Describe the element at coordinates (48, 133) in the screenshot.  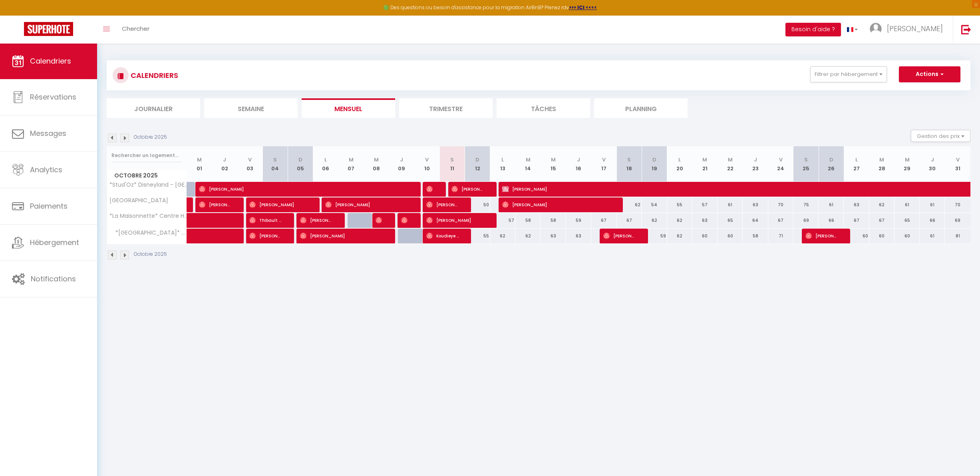
I see `span: Messages` at that location.